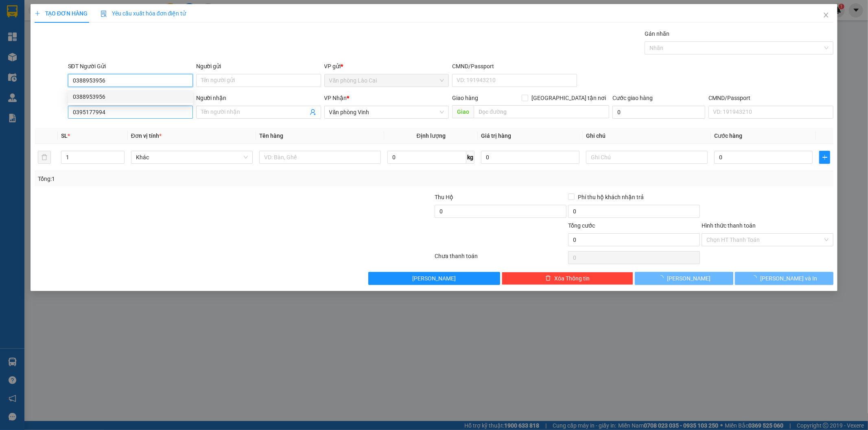 The height and width of the screenshot is (430, 868). What do you see at coordinates (825, 158) in the screenshot?
I see `button: plus` at bounding box center [825, 158].